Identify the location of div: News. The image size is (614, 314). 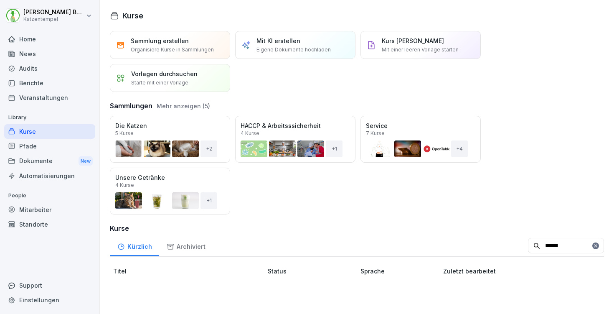
(50, 53).